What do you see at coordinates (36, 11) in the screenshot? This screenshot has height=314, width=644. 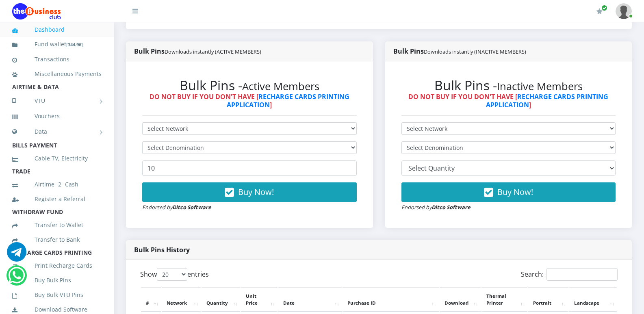 I see `img: Logo` at bounding box center [36, 11].